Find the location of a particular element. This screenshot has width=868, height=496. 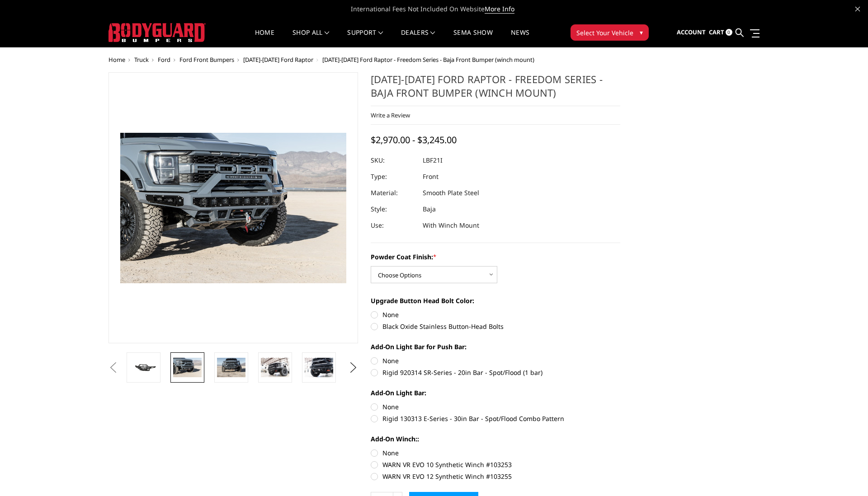

a: Truck is located at coordinates (142, 59).